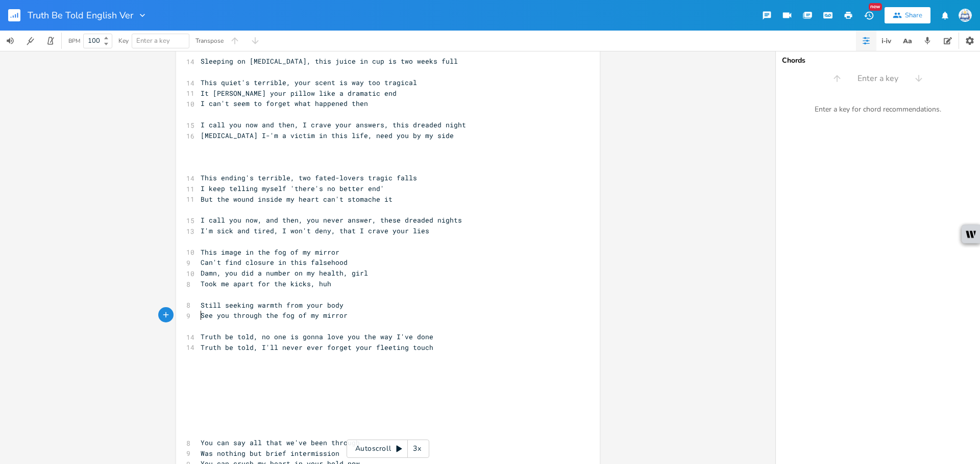  I want to click on span: This ending's terrible, two fated-lovers tragic falls, so click(308, 178).